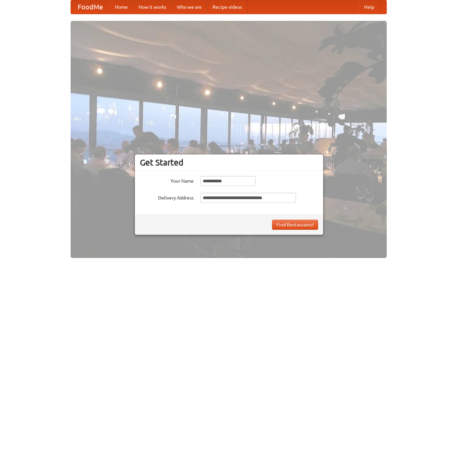 This screenshot has height=476, width=457. What do you see at coordinates (369, 7) in the screenshot?
I see `a: Help` at bounding box center [369, 7].